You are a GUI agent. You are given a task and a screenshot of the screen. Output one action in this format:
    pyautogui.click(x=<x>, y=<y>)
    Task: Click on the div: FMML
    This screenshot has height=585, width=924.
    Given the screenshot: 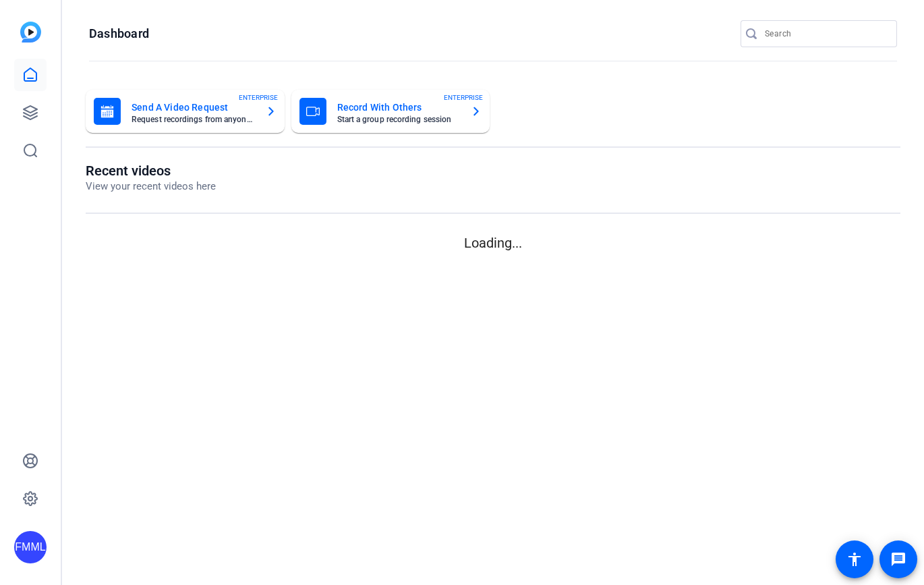 What is the action you would take?
    pyautogui.click(x=30, y=547)
    